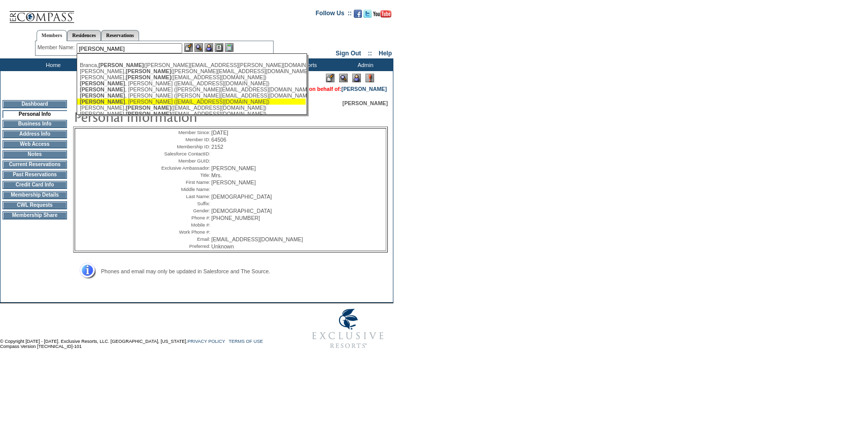  I want to click on a: Help, so click(385, 53).